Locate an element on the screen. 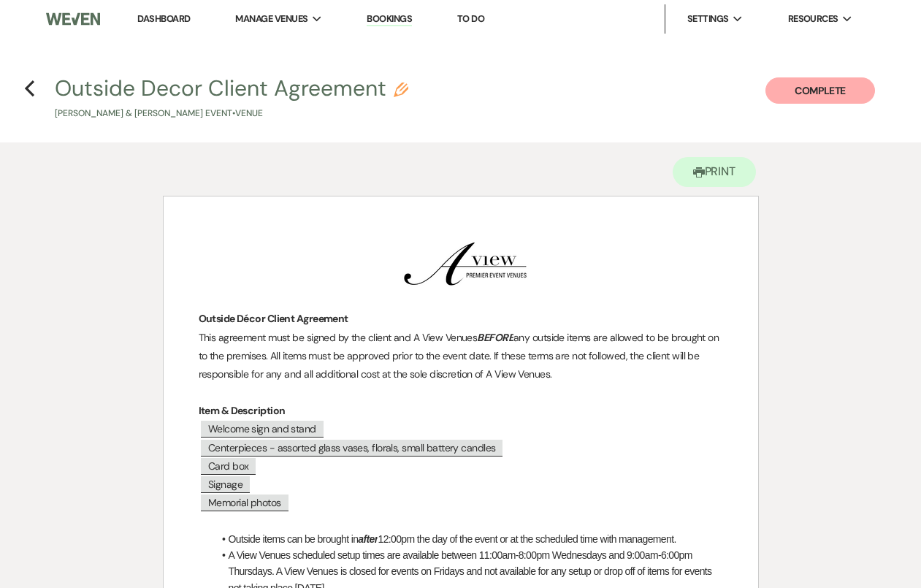 The height and width of the screenshot is (588, 921). a: To Do is located at coordinates (471, 18).